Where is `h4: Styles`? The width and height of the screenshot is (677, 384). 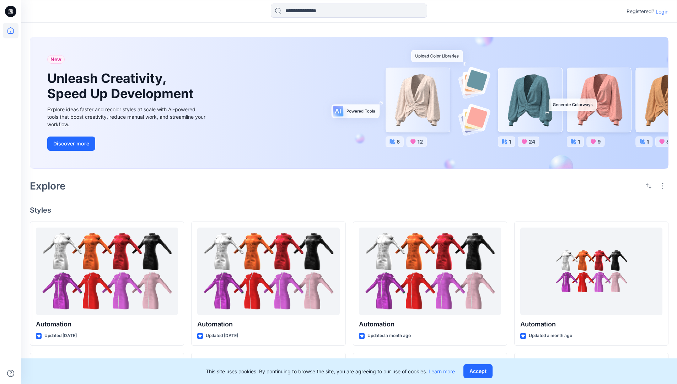
h4: Styles is located at coordinates (349, 210).